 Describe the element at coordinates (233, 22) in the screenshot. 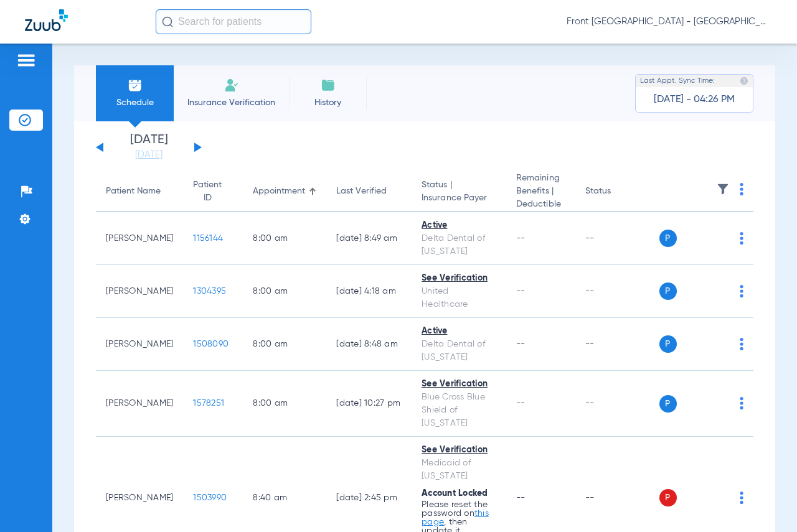

I see `input: Search for patients` at that location.